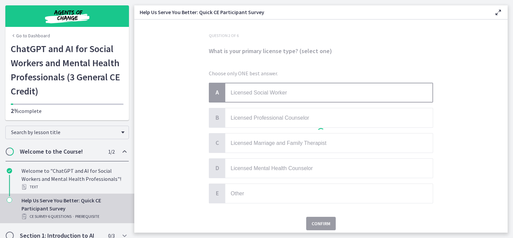 The image size is (513, 238). I want to click on div: Welcome to "ChatGPT and AI for Social Workers and Mental Health Professionals"!, so click(74, 179).